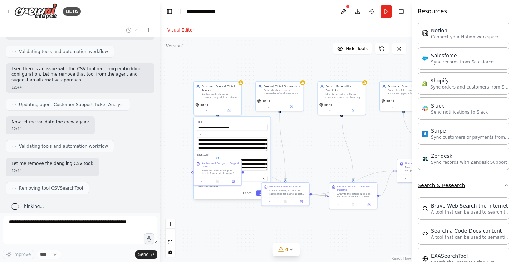  I want to click on img: Shopify, so click(425, 83).